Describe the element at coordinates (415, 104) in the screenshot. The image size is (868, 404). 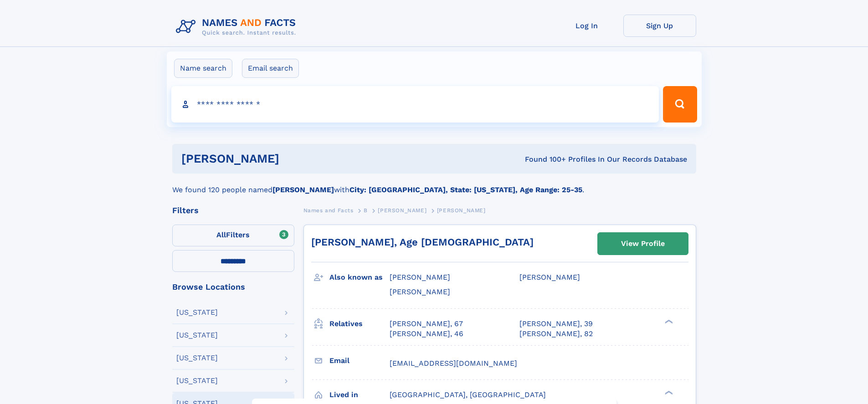
I see `input: search input` at that location.